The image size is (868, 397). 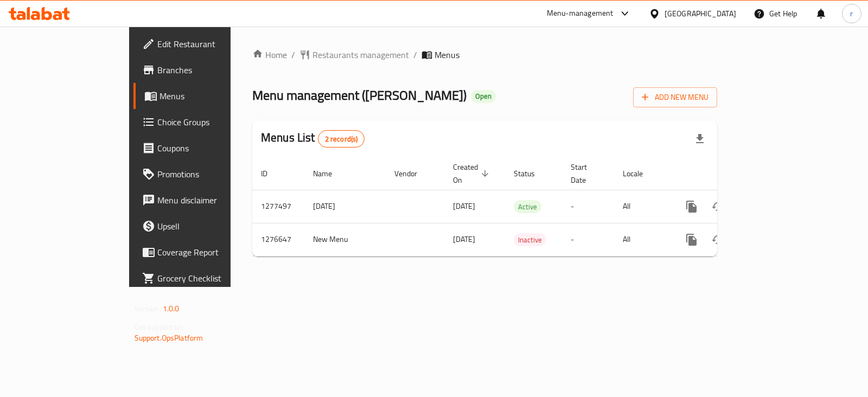 I want to click on span: Coverage Report, so click(x=211, y=252).